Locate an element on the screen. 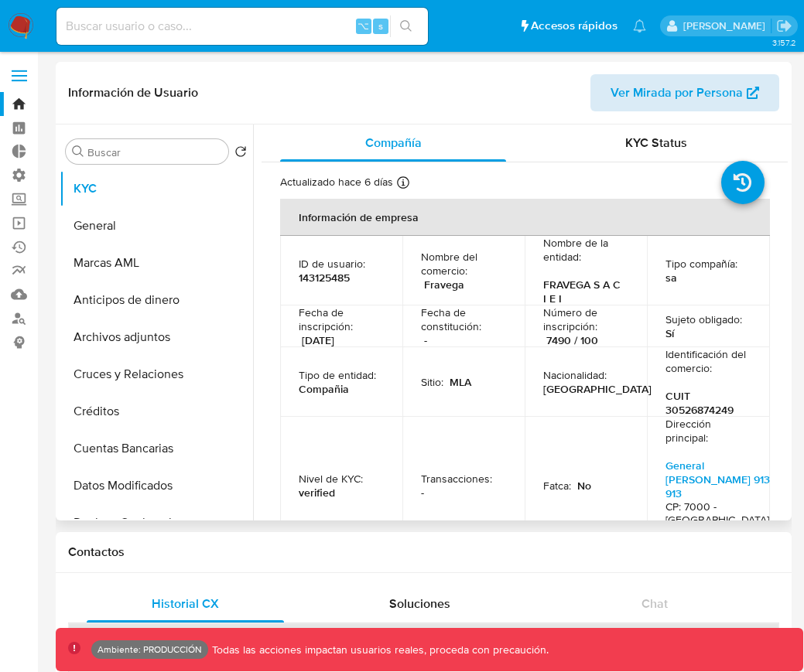 The height and width of the screenshot is (672, 804). h1: Contactos is located at coordinates (423, 553).